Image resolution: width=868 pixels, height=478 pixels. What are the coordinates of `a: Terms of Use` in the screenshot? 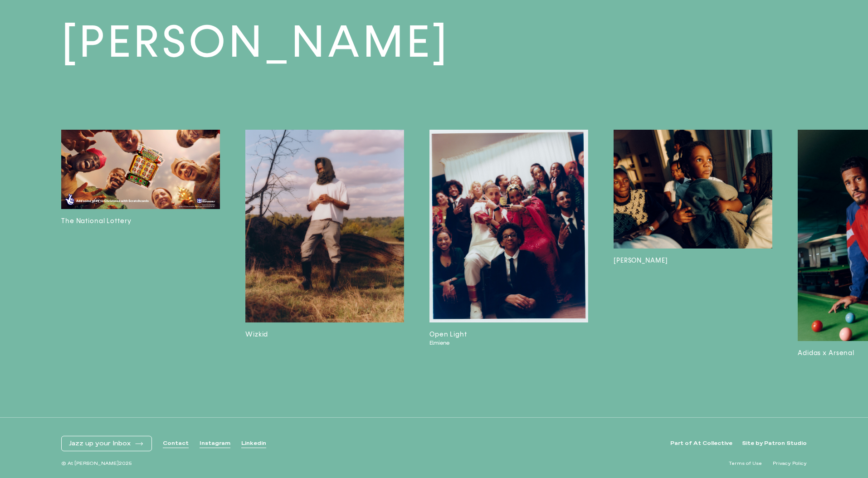 It's located at (745, 464).